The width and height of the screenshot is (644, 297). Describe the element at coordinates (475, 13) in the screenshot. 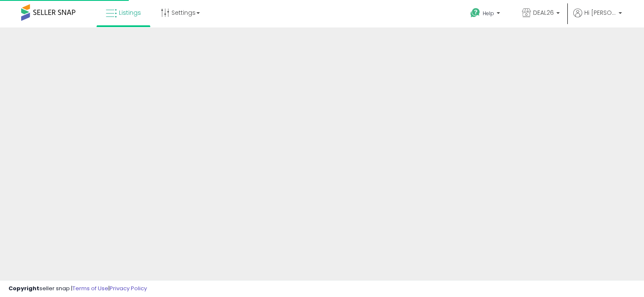

I see `i: Get Help` at that location.